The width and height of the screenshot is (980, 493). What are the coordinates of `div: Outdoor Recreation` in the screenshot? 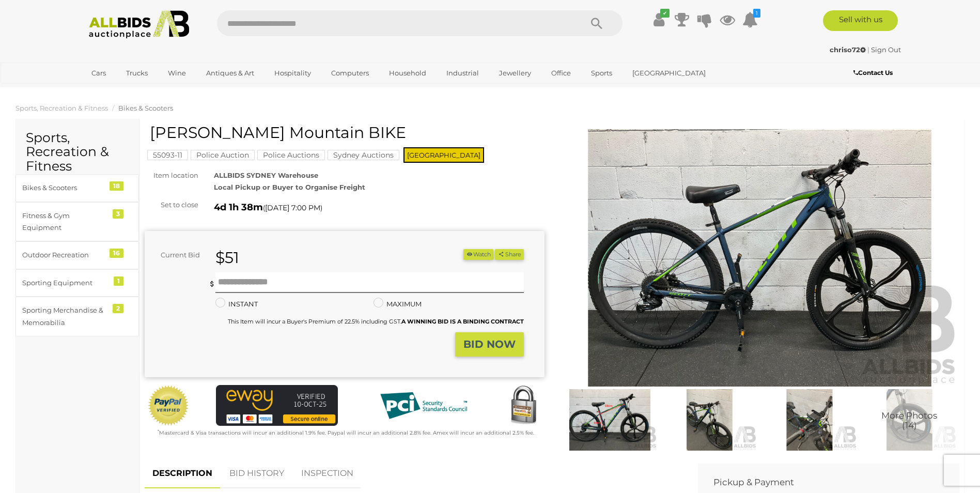 It's located at (65, 255).